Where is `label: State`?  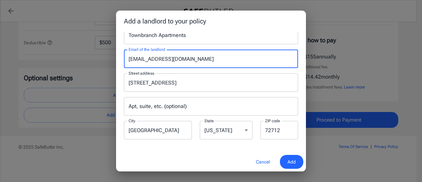
label: State is located at coordinates (209, 120).